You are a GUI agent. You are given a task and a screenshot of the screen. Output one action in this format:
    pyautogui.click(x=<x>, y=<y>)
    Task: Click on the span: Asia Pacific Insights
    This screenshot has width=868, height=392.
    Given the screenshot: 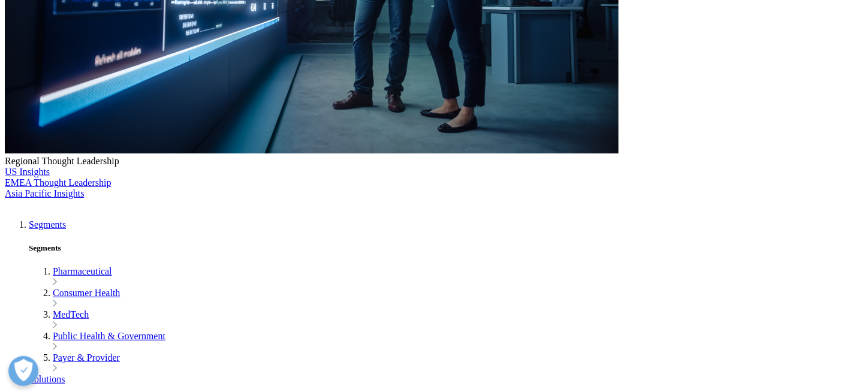 What is the action you would take?
    pyautogui.click(x=45, y=192)
    